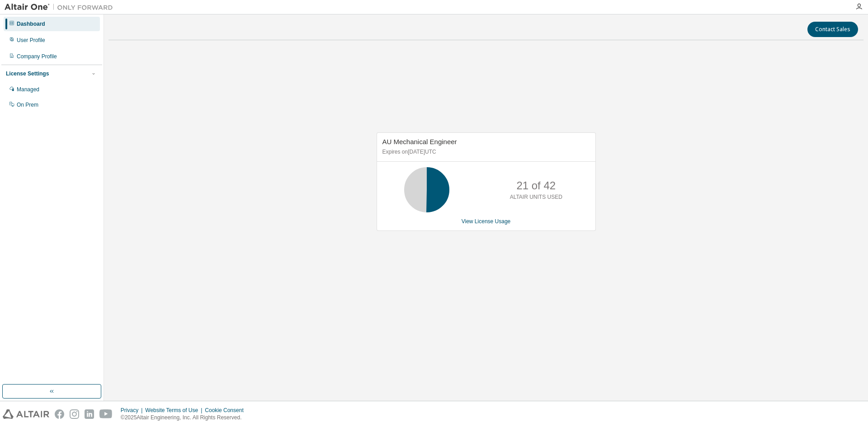 The image size is (868, 427). What do you see at coordinates (133, 410) in the screenshot?
I see `div: Privacy` at bounding box center [133, 410].